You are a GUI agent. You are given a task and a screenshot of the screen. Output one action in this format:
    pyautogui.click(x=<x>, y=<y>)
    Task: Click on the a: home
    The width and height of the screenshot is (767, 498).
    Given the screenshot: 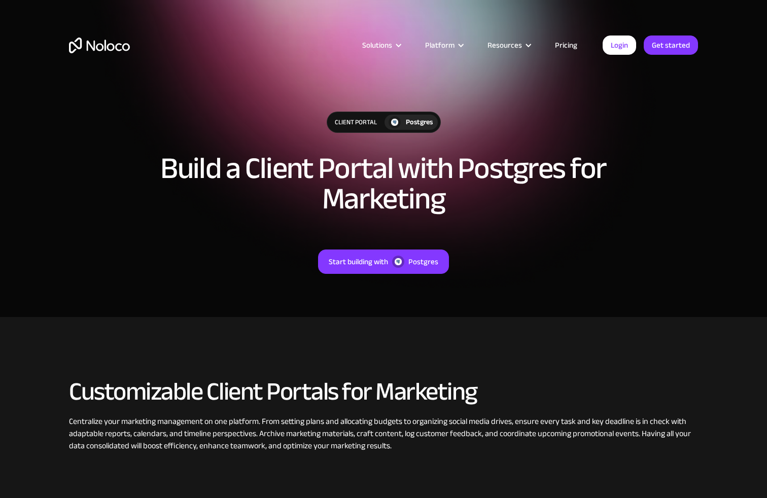 What is the action you would take?
    pyautogui.click(x=99, y=45)
    